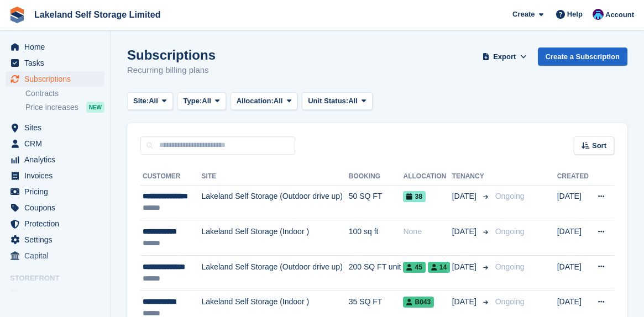  I want to click on span: Tasks, so click(57, 63).